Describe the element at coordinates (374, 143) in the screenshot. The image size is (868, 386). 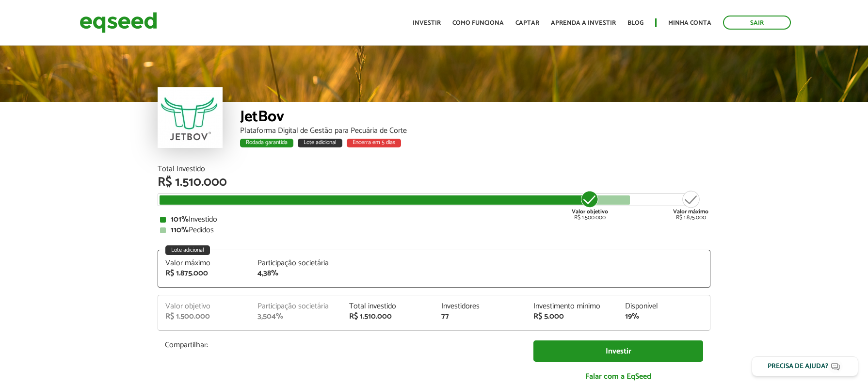
I see `div: Encerra em 5 dias` at that location.